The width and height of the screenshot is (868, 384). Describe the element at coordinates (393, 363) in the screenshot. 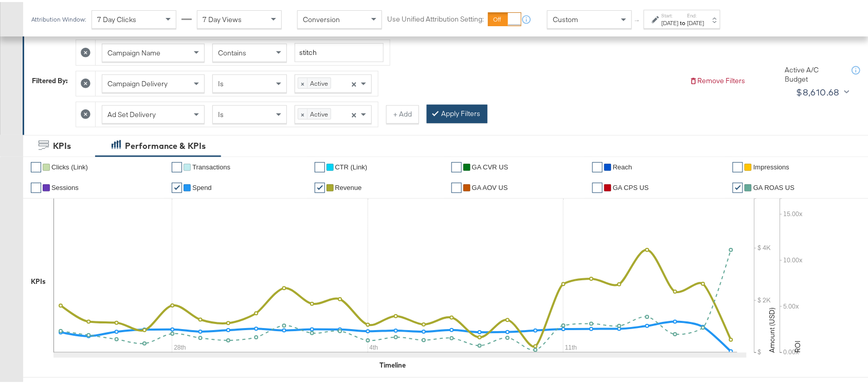

I see `div: Timeline` at that location.